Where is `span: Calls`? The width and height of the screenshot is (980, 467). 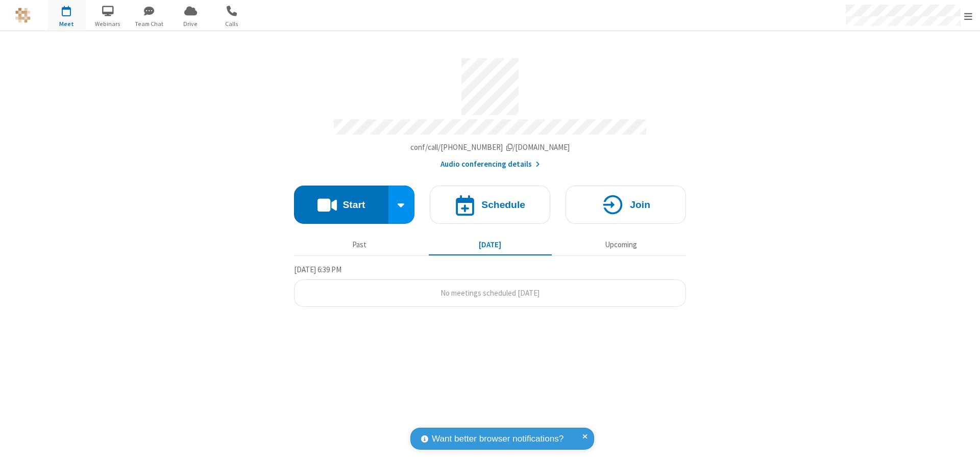 span: Calls is located at coordinates (232, 24).